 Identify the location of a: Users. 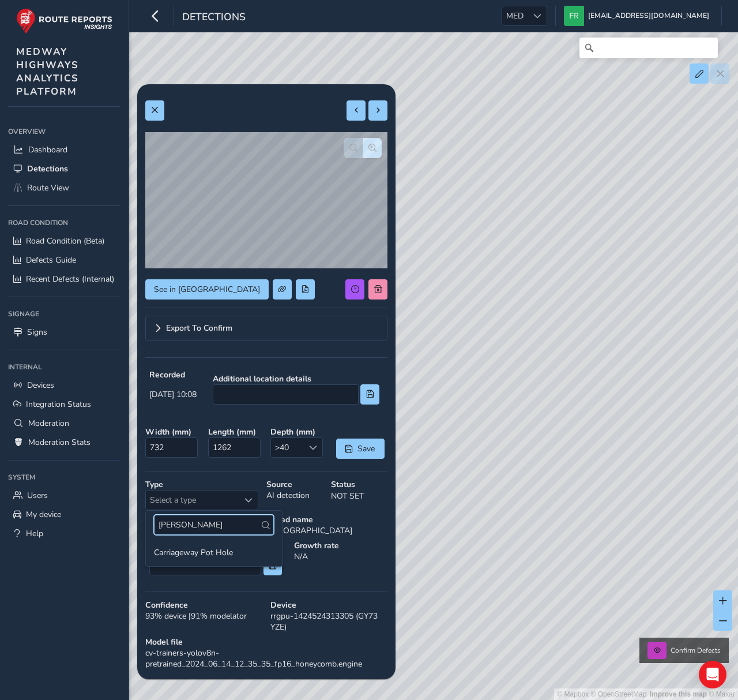
(64, 495).